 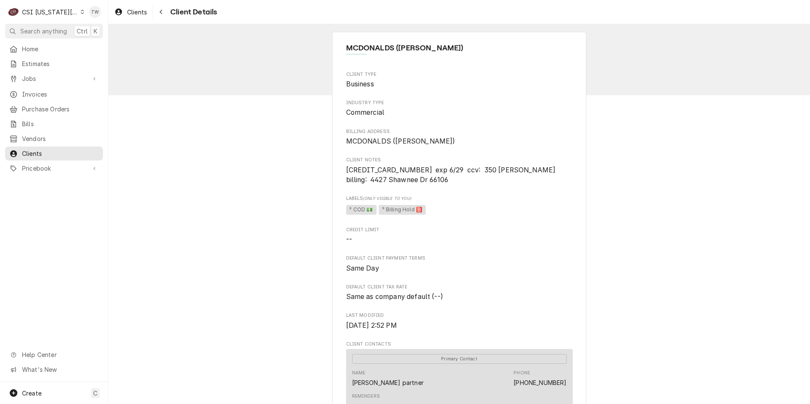 What do you see at coordinates (54, 49) in the screenshot?
I see `a: Home` at bounding box center [54, 49].